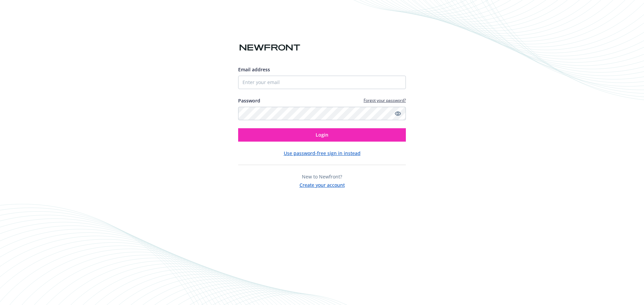 This screenshot has width=644, height=305. I want to click on a: Show password, so click(398, 113).